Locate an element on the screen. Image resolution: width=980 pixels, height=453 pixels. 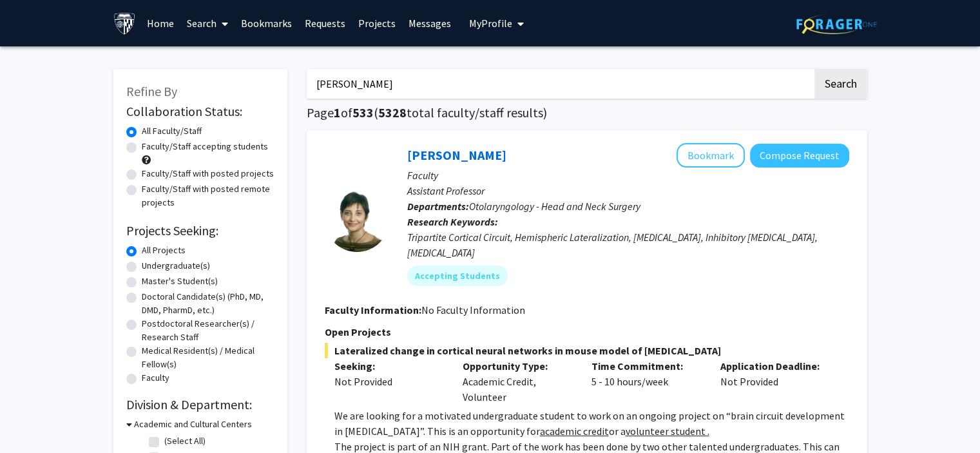
label: Faculty is located at coordinates (155, 377).